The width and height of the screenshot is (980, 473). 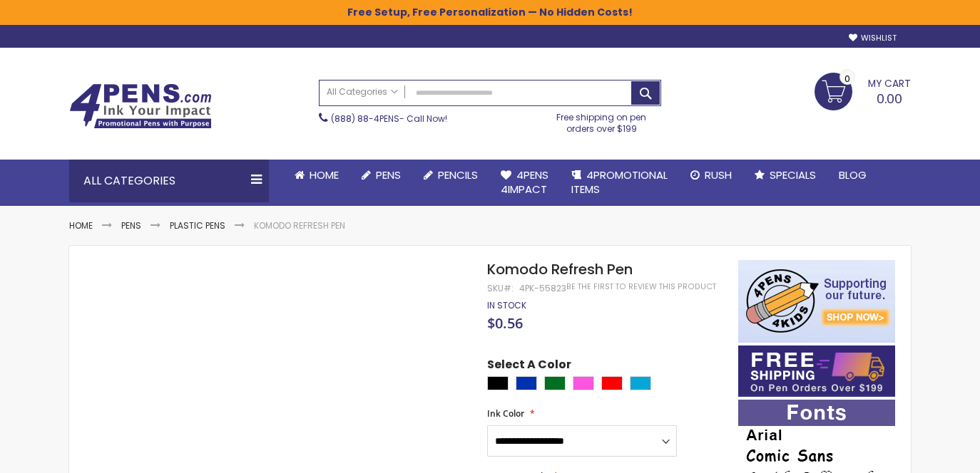 I want to click on span: $0.56, so click(x=505, y=323).